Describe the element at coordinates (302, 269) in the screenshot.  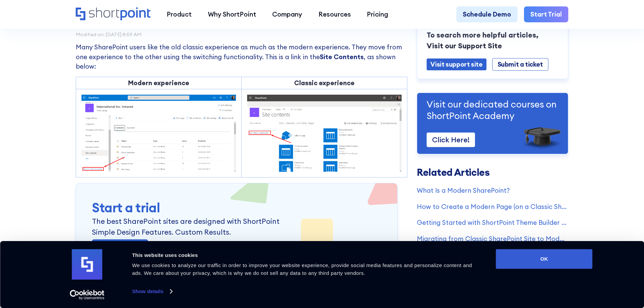
I see `span: We use cookies to analyze our traffic in order to improve your website experience, provide social...` at that location.